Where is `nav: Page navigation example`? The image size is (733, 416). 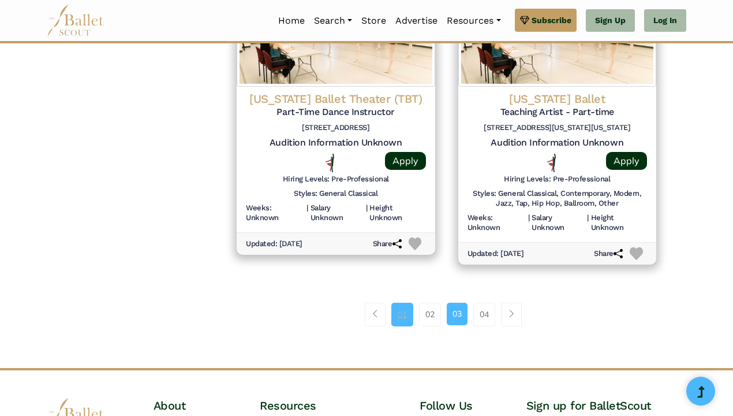 nav: Page navigation example is located at coordinates (446, 314).